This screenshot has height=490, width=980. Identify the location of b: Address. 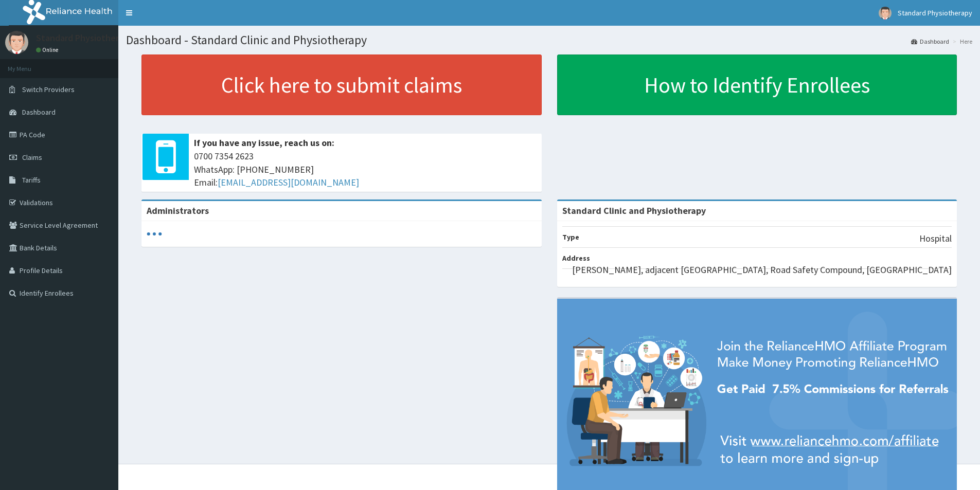
(576, 258).